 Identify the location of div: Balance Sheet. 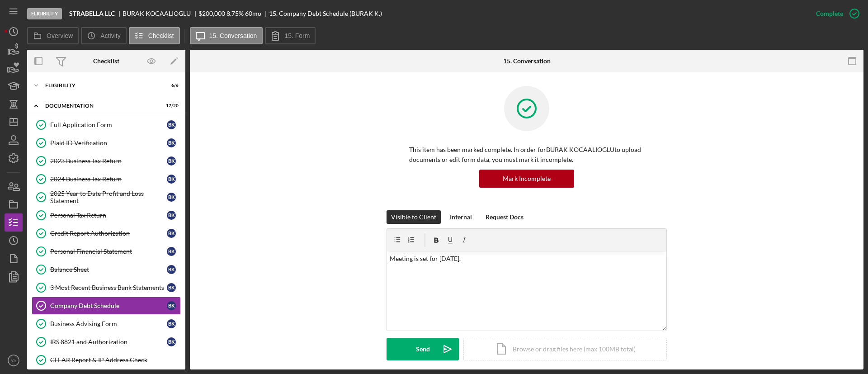
(109, 269).